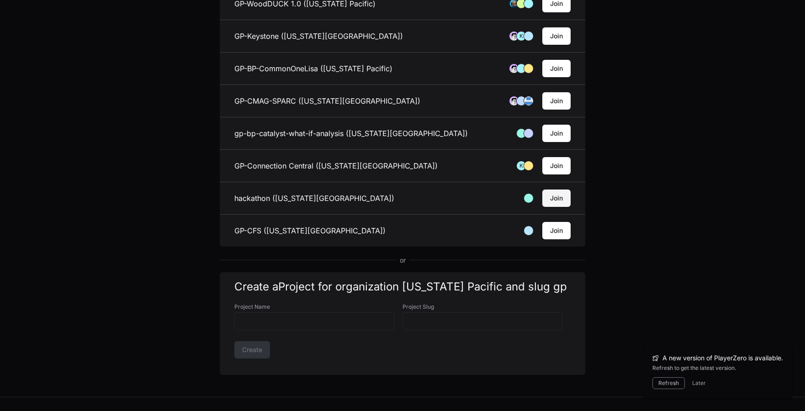 The height and width of the screenshot is (411, 805). What do you see at coordinates (403, 287) in the screenshot?
I see `h1: Create a` at bounding box center [403, 287].